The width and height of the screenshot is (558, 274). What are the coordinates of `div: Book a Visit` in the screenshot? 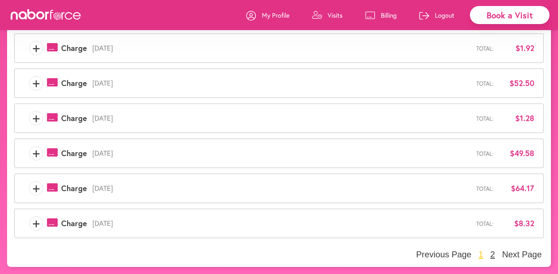 It's located at (509, 15).